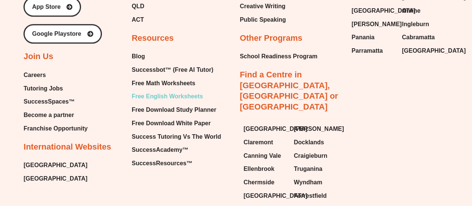  What do you see at coordinates (310, 196) in the screenshot?
I see `span: Forrestfield` at bounding box center [310, 196].